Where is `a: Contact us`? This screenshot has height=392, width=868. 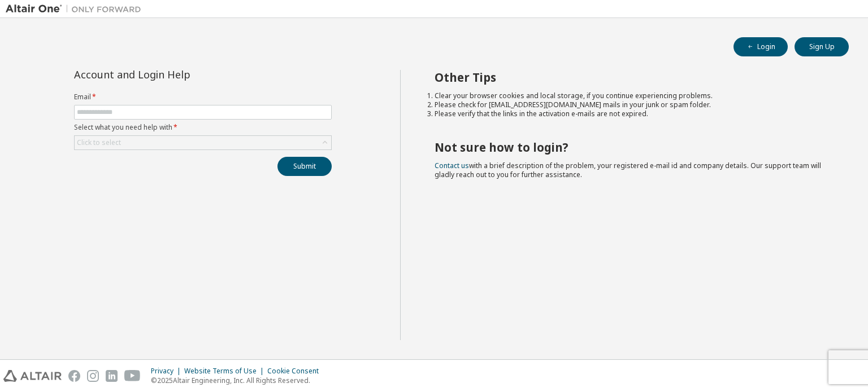 a: Contact us is located at coordinates (451, 165).